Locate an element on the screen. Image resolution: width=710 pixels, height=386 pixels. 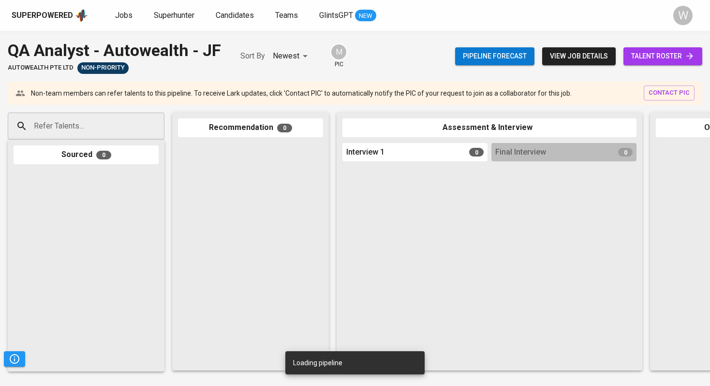
a: GlintsGPT NEW is located at coordinates (348, 15).